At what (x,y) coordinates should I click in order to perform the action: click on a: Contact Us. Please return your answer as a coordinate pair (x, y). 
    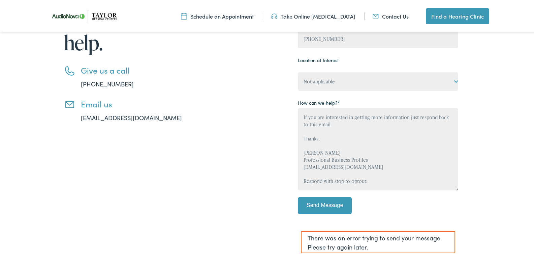
    Looking at the image, I should click on (391, 15).